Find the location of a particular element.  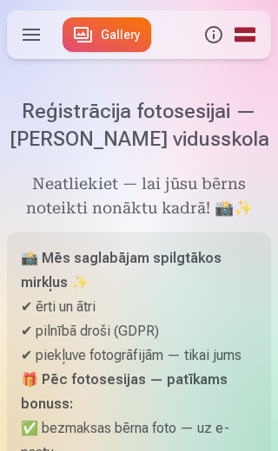

button: Info is located at coordinates (213, 35).